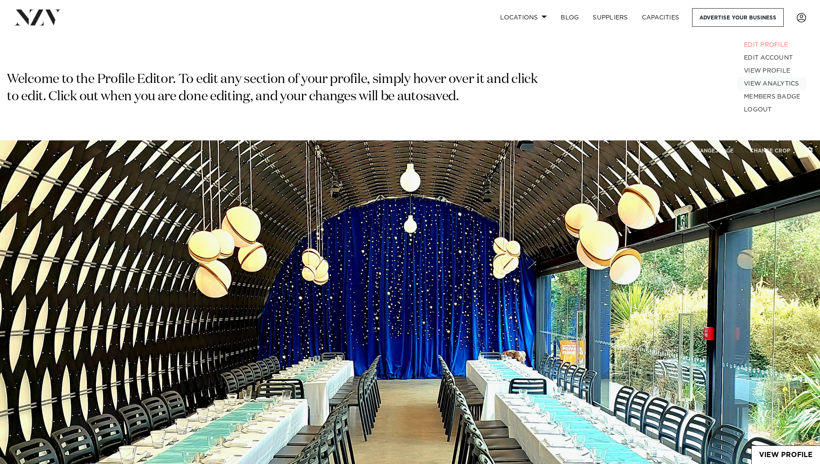 This screenshot has width=820, height=464. I want to click on button: CHANGE CROP, so click(770, 150).